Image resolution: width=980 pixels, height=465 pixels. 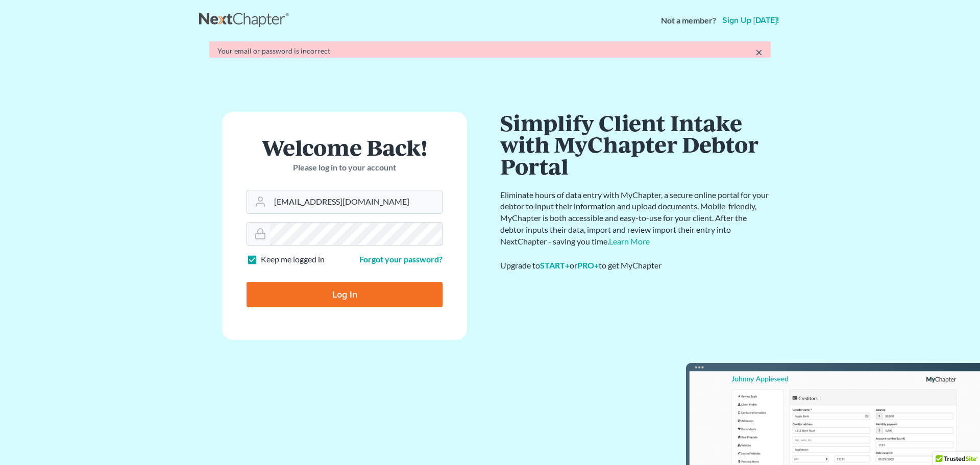 What do you see at coordinates (636, 265) in the screenshot?
I see `div: Upgrade to or to get MyChapter` at bounding box center [636, 265].